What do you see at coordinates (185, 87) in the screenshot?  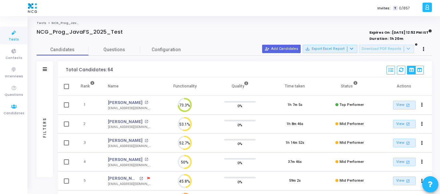 I see `th: Functionality` at bounding box center [185, 87].